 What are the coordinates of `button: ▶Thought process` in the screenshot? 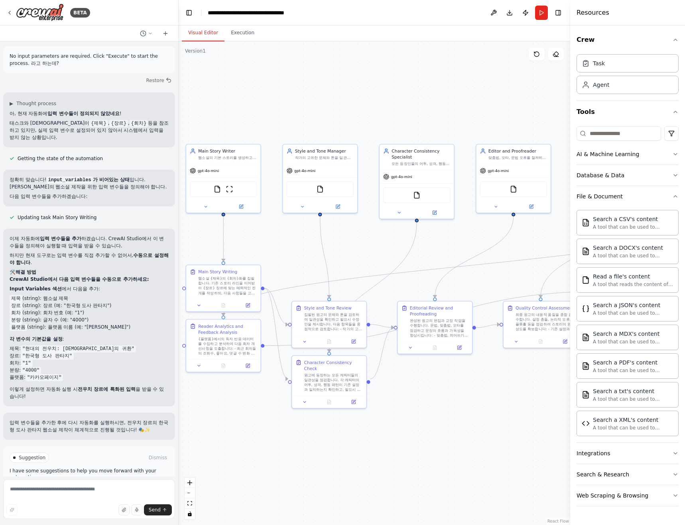 It's located at (33, 104).